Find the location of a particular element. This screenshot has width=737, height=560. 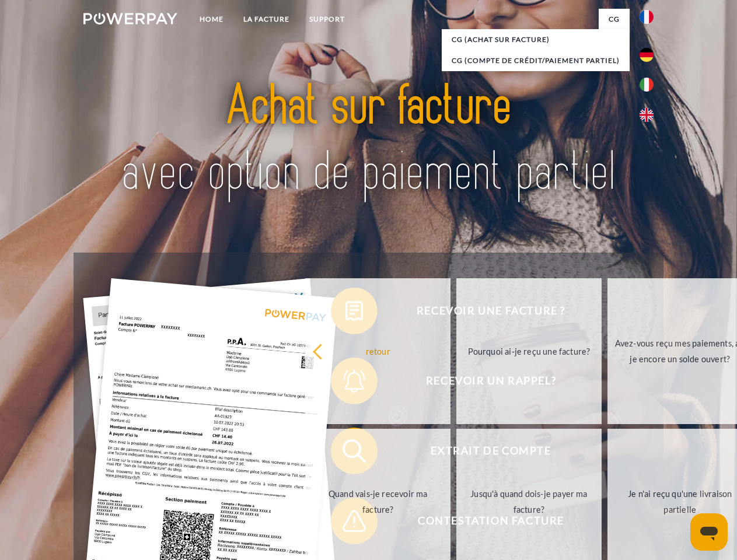

img: title-powerpay_fr.svg is located at coordinates (368, 139).